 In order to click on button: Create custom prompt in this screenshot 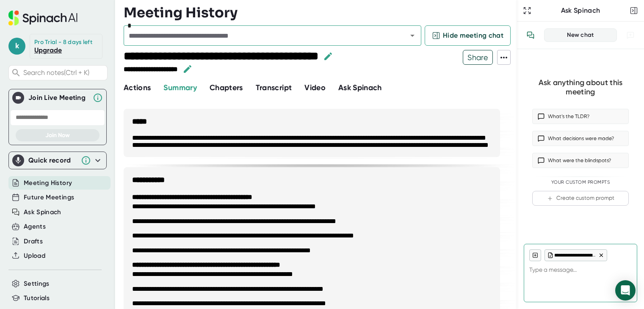, I will do `click(580, 198)`.